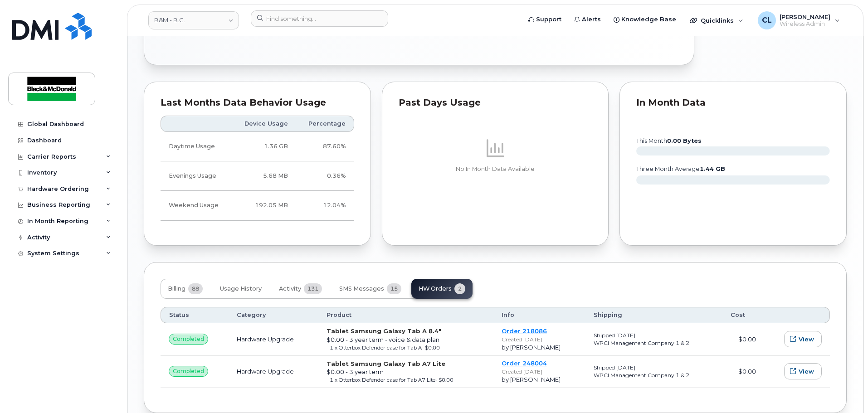 The height and width of the screenshot is (413, 868). What do you see at coordinates (767, 20) in the screenshot?
I see `span: CL` at bounding box center [767, 20].